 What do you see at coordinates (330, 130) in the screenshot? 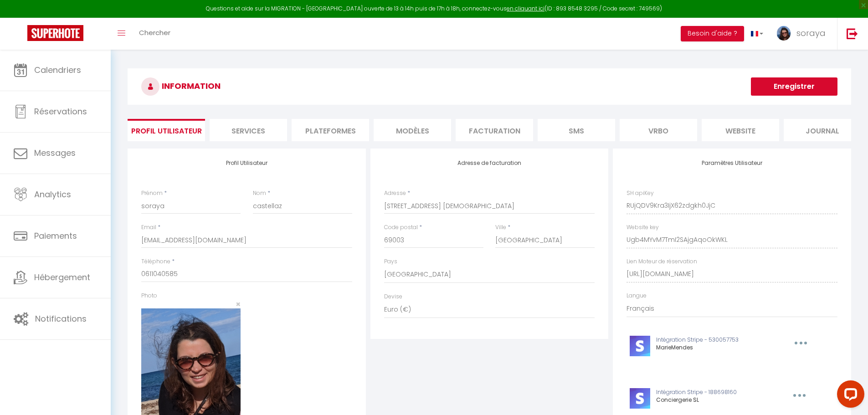
I see `li: Plateformes` at bounding box center [330, 130].